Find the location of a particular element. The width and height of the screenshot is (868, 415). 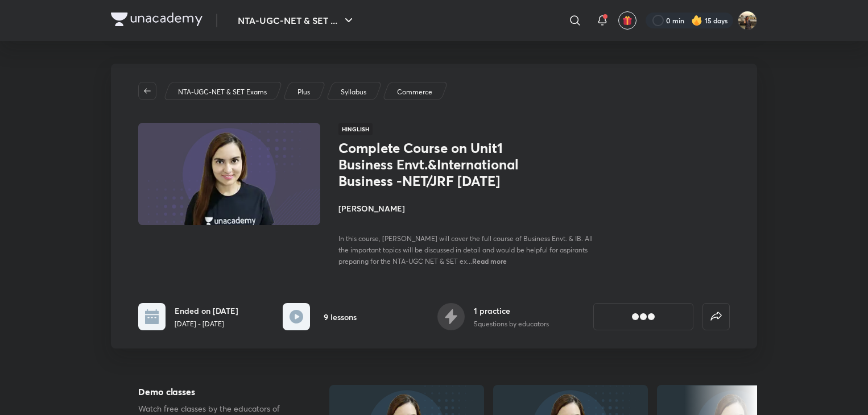

a: Plus is located at coordinates (304, 93).